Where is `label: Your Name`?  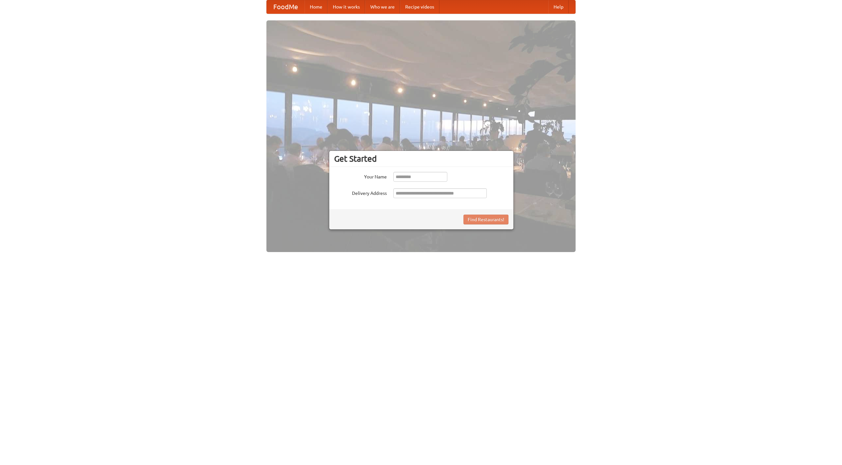 label: Your Name is located at coordinates (360, 176).